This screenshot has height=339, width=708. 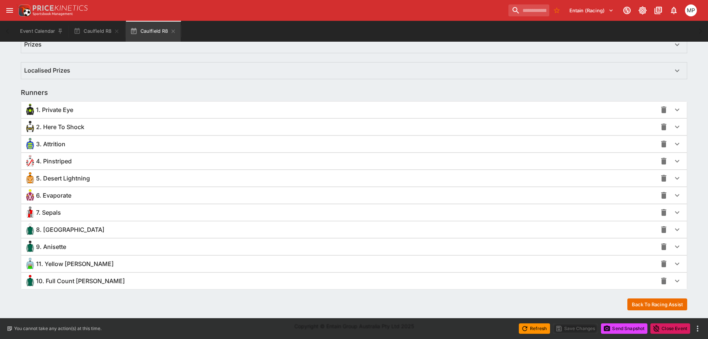 What do you see at coordinates (535, 328) in the screenshot?
I see `button: Refresh` at bounding box center [535, 328].